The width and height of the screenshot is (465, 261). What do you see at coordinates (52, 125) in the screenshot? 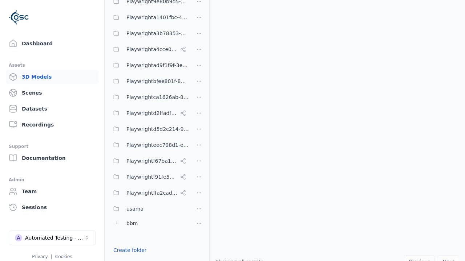
I see `a: Recordings` at bounding box center [52, 125].